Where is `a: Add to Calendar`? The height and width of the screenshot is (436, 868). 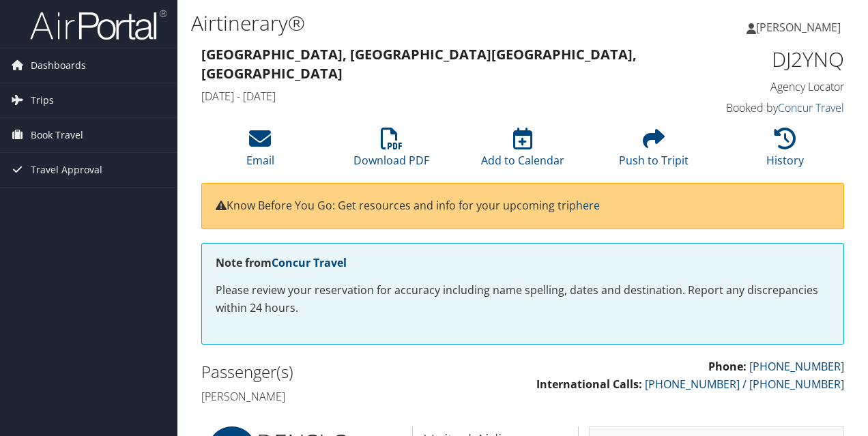
a: Add to Calendar is located at coordinates (523, 151).